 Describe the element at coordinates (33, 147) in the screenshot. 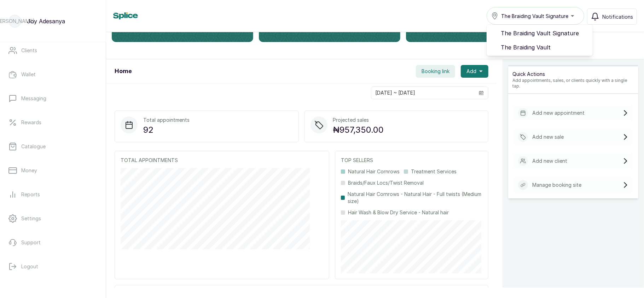

I see `p: Catalogue` at that location.